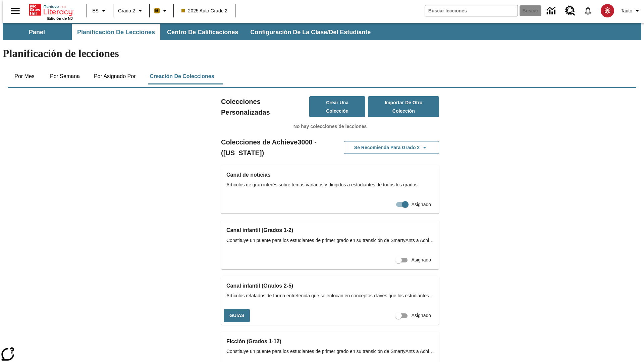 The width and height of the screenshot is (644, 362). Describe the element at coordinates (631, 11) in the screenshot. I see `button: Perfil/Configuración` at that location.